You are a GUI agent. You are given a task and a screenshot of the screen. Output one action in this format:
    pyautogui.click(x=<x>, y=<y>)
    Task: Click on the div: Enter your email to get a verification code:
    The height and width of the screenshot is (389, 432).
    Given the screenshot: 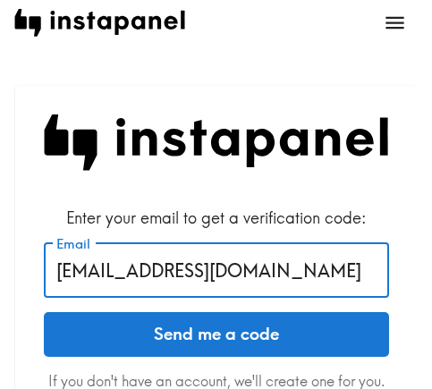 What is the action you would take?
    pyautogui.click(x=217, y=218)
    